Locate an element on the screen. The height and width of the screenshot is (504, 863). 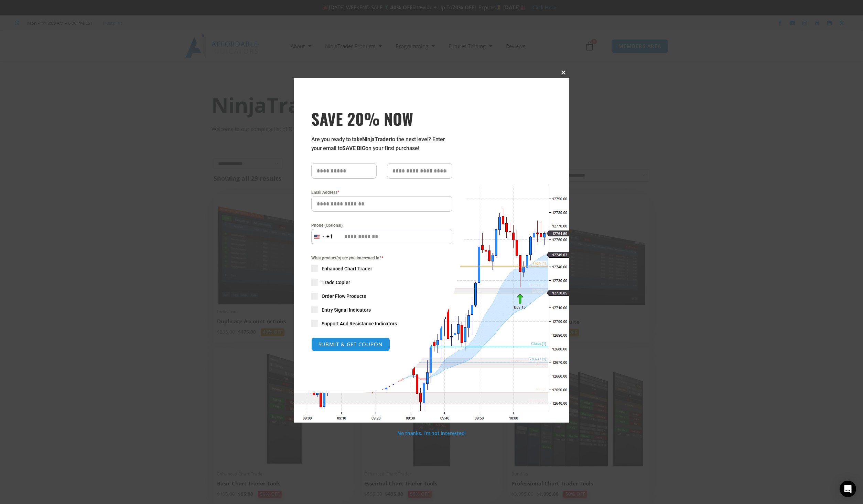
span: Enhanced Chart Trader is located at coordinates (346, 269).